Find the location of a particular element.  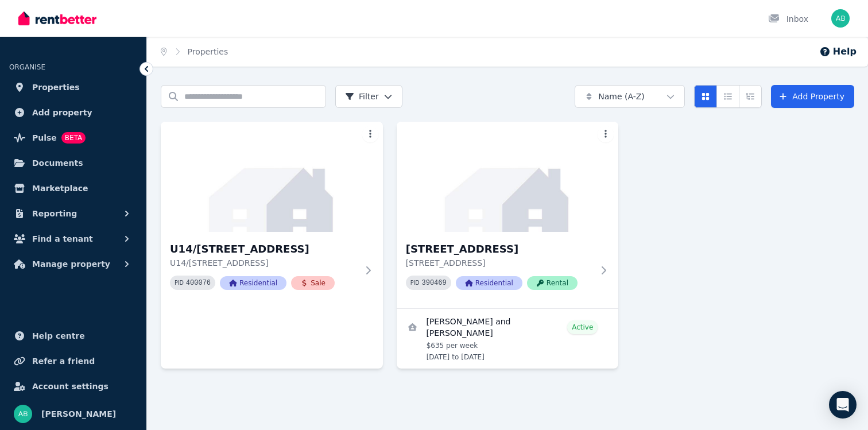

span: Account settings is located at coordinates (70, 386).